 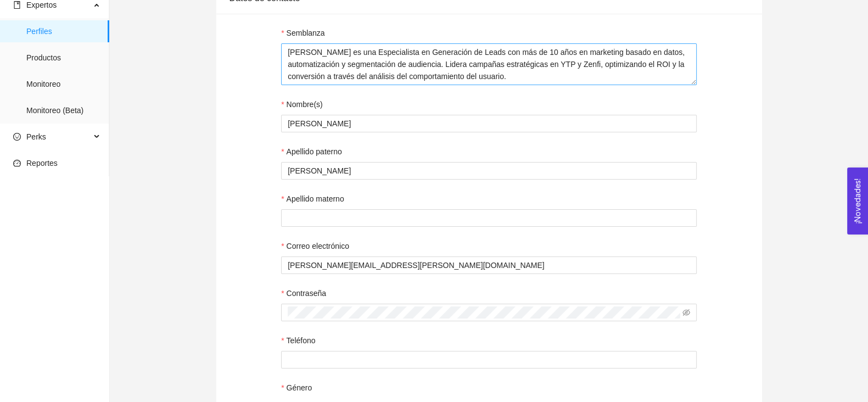 I want to click on label: Género, so click(x=296, y=388).